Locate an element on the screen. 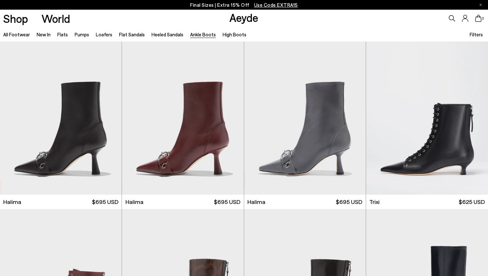 The height and width of the screenshot is (276, 488). p: Final Sizes | Extra 15% Off is located at coordinates (244, 5).